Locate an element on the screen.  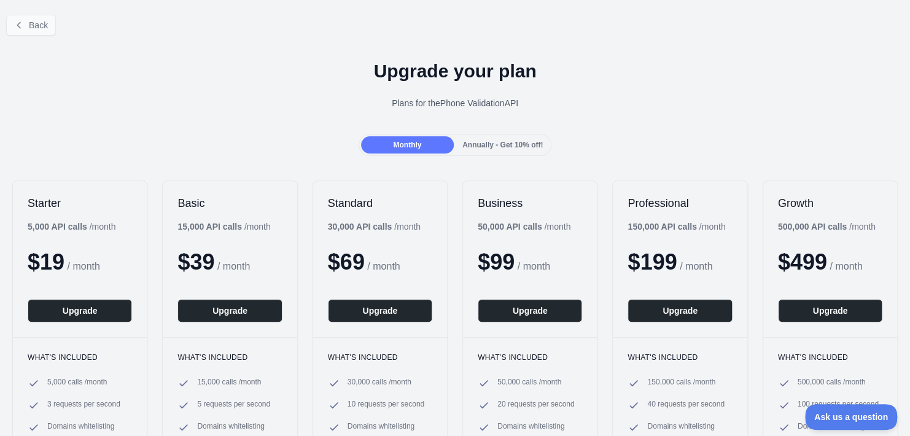
h2: Growth is located at coordinates (830, 203).